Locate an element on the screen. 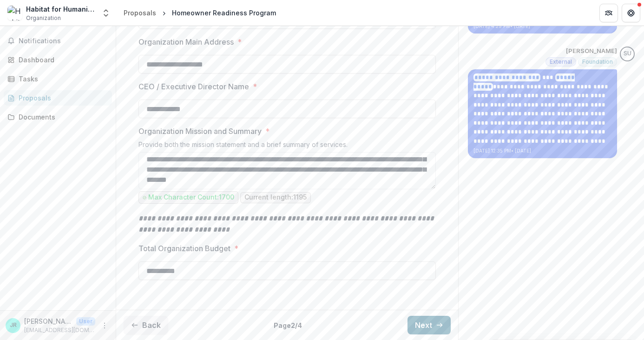 The image size is (644, 340). div: Dashboard is located at coordinates (62, 60).